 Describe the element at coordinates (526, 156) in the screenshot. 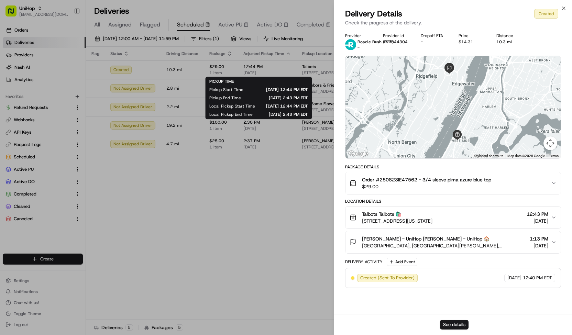

I see `span: Map data ©2025 Google` at that location.